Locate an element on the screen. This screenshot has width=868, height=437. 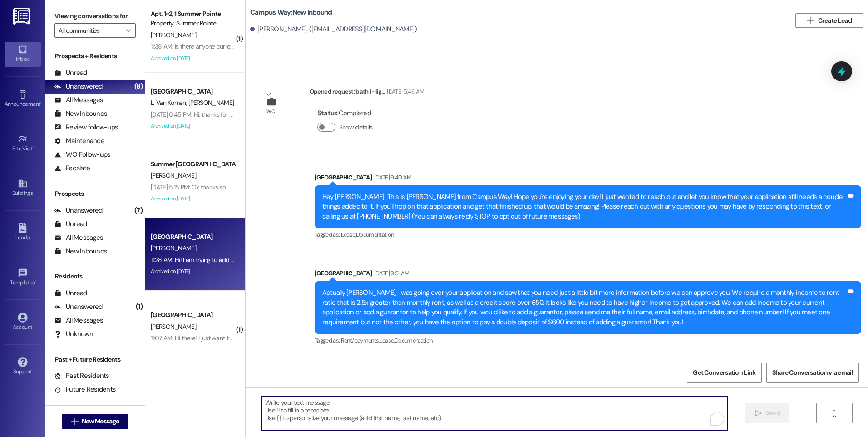
button: Send is located at coordinates (767, 413).